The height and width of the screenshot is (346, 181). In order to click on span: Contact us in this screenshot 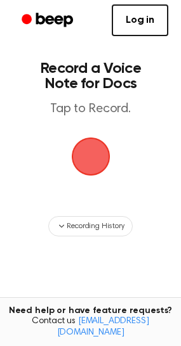, I will do `click(90, 327)`.